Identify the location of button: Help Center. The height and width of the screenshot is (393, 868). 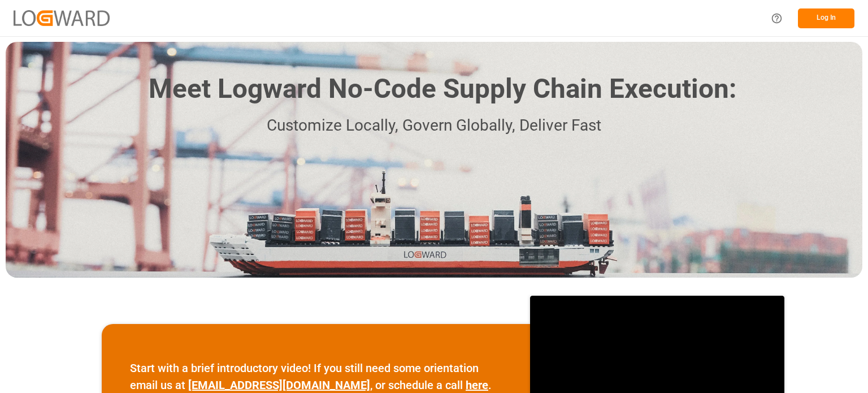
(776, 18).